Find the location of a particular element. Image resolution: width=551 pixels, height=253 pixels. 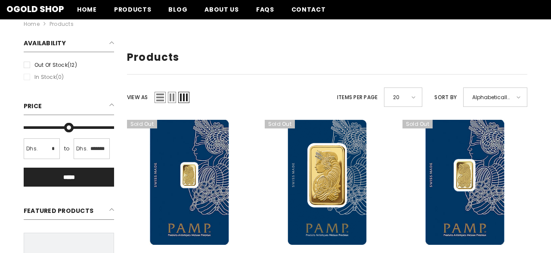

a: Blog is located at coordinates (178, 12).